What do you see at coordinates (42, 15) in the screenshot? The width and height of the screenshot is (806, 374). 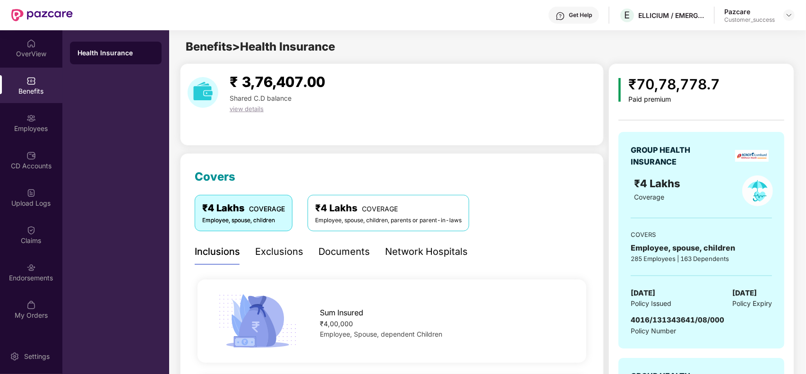 I see `img: New Pazcare Logo` at bounding box center [42, 15].